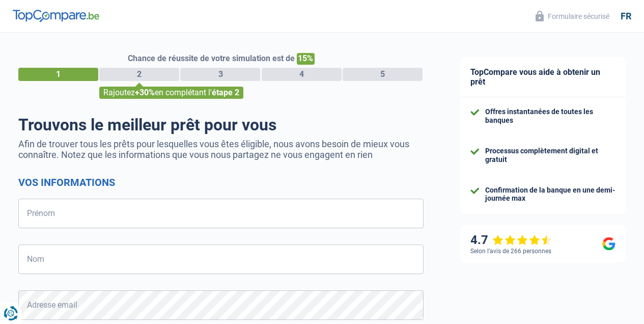 The height and width of the screenshot is (324, 644). Describe the element at coordinates (221, 149) in the screenshot. I see `p: Afin de trouver tous les prêts pour lesquelles vous êtes éligible, nous avons besoin de mieux vou...` at that location.